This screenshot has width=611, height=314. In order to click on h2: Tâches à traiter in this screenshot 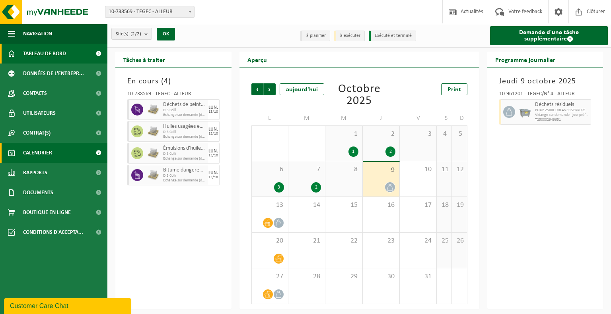, I will do `click(144, 59)`.